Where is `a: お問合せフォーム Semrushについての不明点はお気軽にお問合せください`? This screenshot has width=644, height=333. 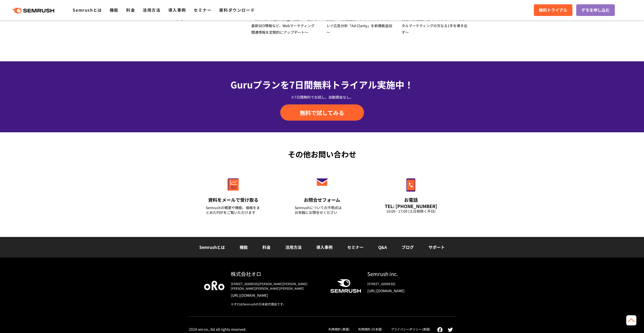
a: お問合せフォーム Semrushについての不明点はお気軽にお問合せください is located at coordinates (322, 194).